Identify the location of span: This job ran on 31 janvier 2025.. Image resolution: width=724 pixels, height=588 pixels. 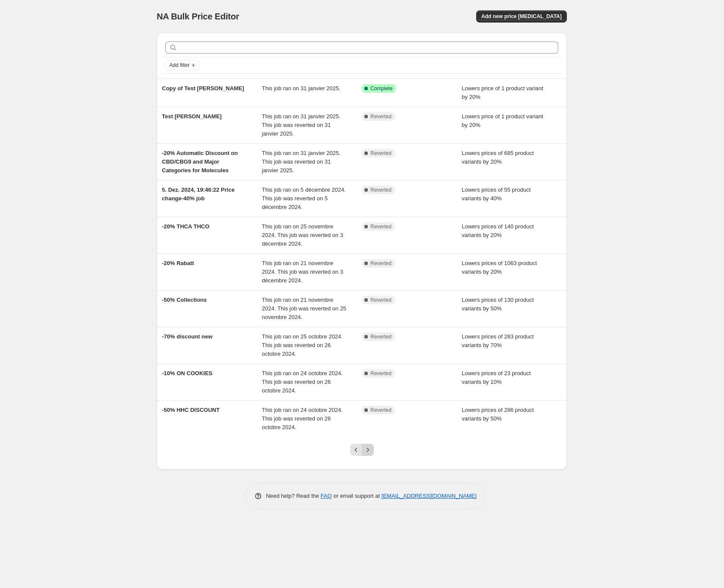
(301, 88).